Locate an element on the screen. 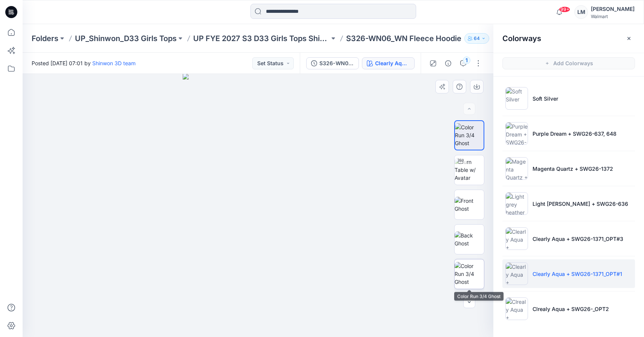  span: 99+ is located at coordinates (565, 9).